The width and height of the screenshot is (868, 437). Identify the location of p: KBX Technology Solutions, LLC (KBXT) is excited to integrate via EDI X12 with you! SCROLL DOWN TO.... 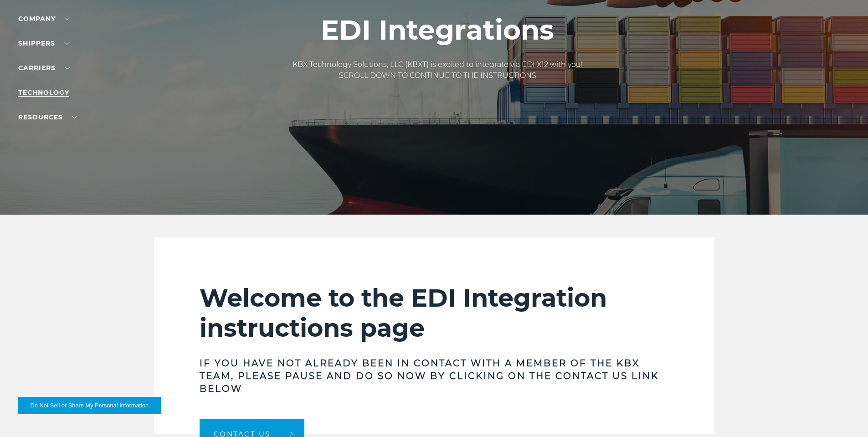
(438, 70).